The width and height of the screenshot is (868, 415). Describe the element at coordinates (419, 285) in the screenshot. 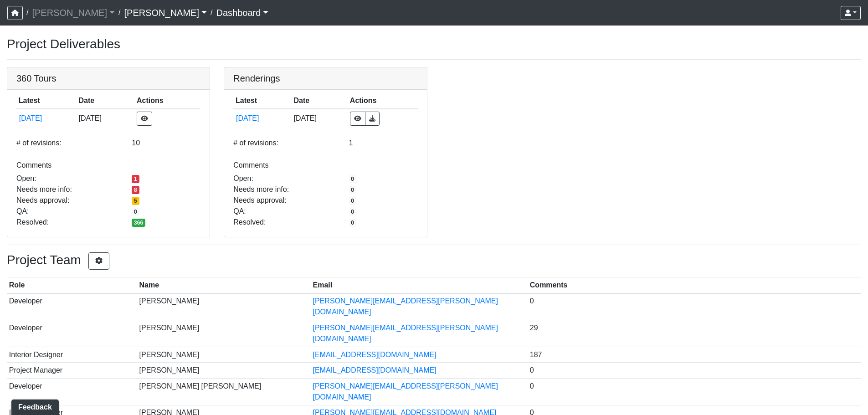

I see `th: Email` at that location.